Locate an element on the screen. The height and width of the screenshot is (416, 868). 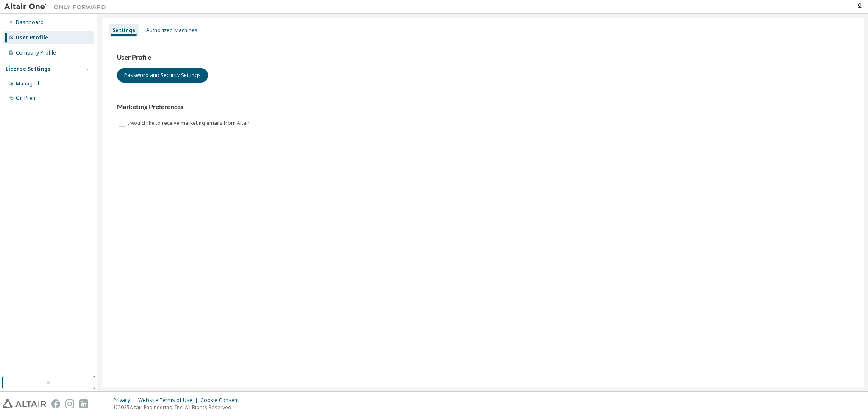
div: User Profile is located at coordinates (32, 37).